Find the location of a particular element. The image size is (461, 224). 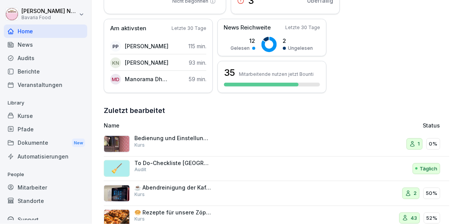

p: 93 min. is located at coordinates (197, 62).